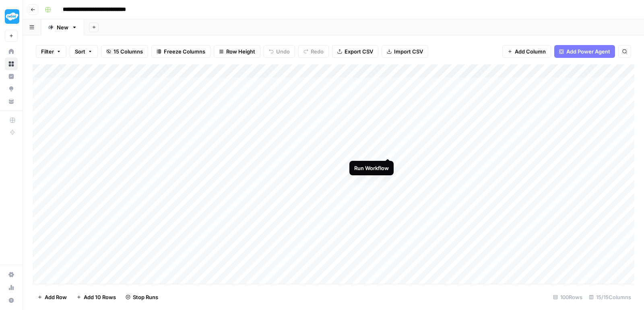  Describe the element at coordinates (125, 52) in the screenshot. I see `button: 15 Columns` at that location.